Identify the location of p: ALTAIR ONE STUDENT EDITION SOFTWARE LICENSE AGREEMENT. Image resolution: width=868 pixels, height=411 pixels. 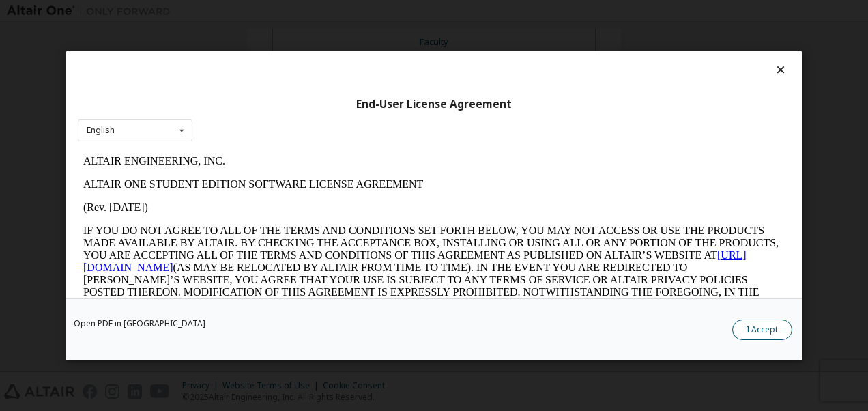
(356, 35).